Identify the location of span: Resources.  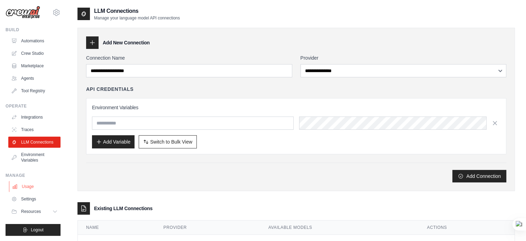
(31, 211).